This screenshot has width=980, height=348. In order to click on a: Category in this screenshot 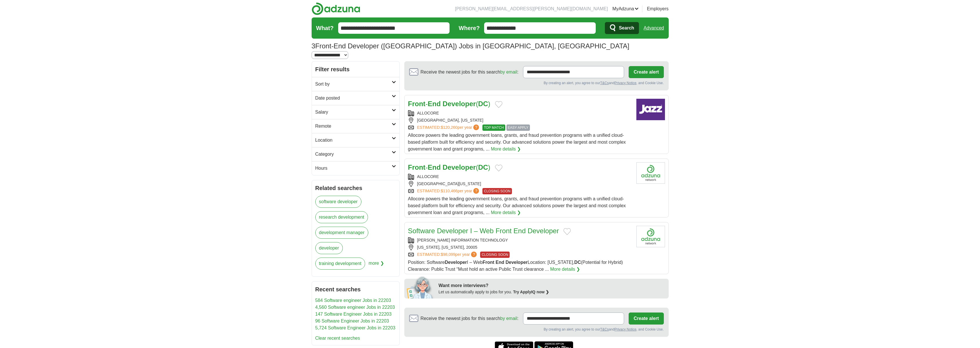, I will do `click(356, 154)`.